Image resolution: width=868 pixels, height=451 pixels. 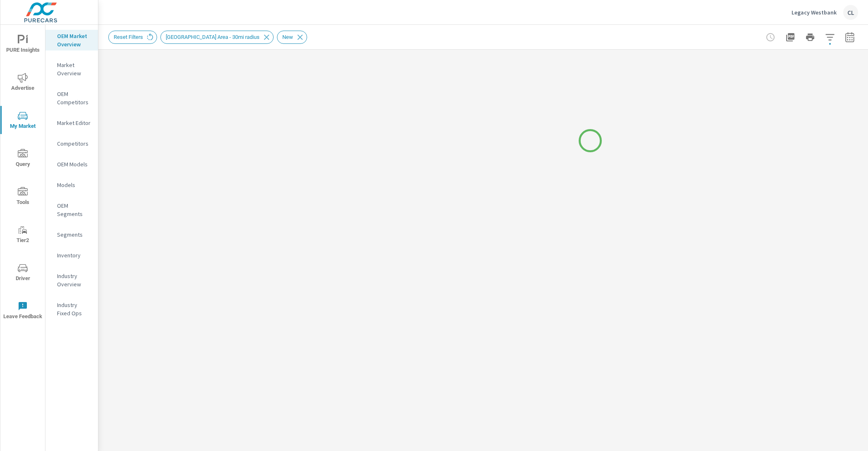 I want to click on div: OEM Competitors, so click(x=72, y=98).